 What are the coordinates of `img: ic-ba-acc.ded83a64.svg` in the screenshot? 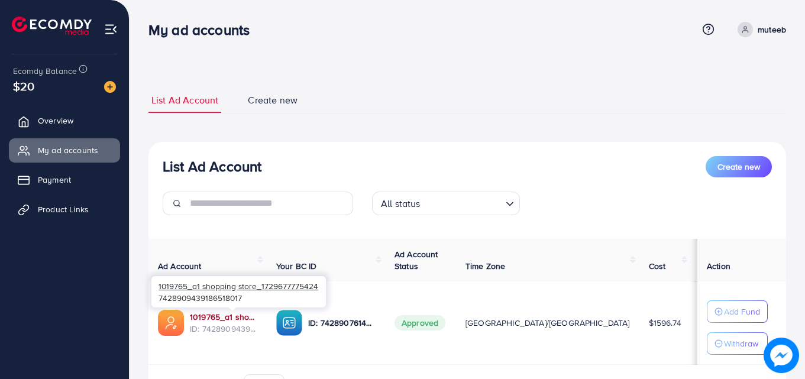 It's located at (289, 323).